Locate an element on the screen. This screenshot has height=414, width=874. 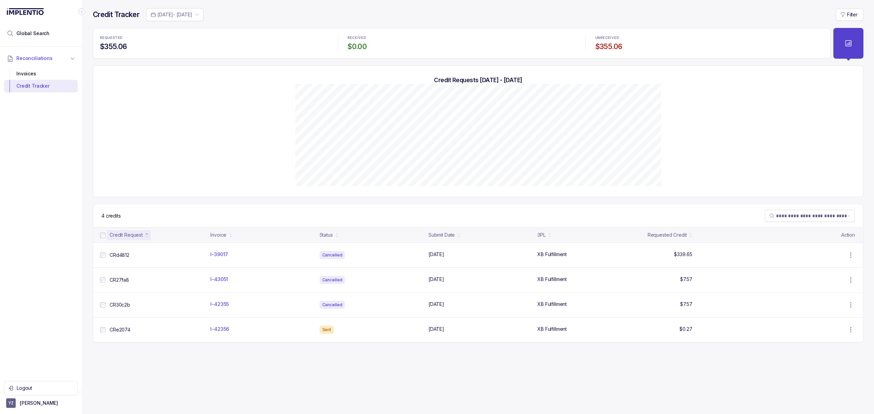
div: Submit Date is located at coordinates (441, 235).